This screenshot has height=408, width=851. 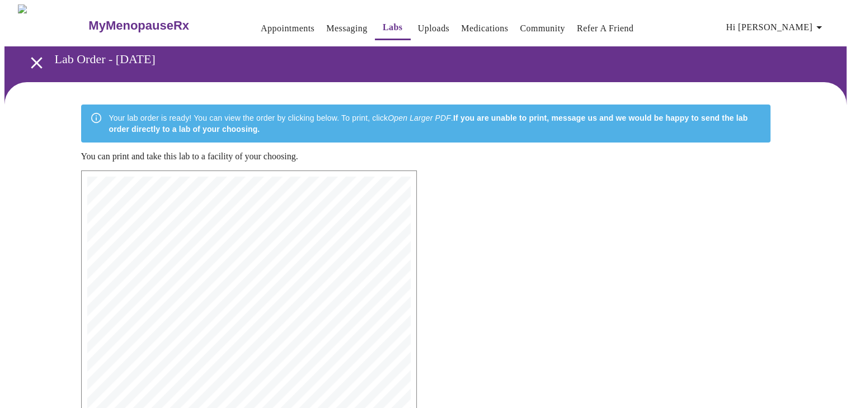 What do you see at coordinates (393, 27) in the screenshot?
I see `a: Labs` at bounding box center [393, 27].